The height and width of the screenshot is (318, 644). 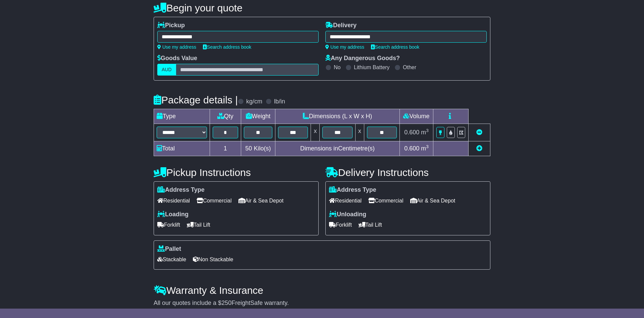 I want to click on td: Qty, so click(x=225, y=116).